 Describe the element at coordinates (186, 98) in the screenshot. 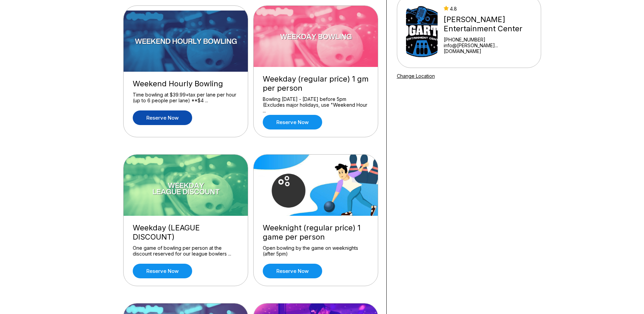

I see `div: Time bowling at $39.99+tax per lane per hour (up to 6 people per lane) **$4 ...` at that location.